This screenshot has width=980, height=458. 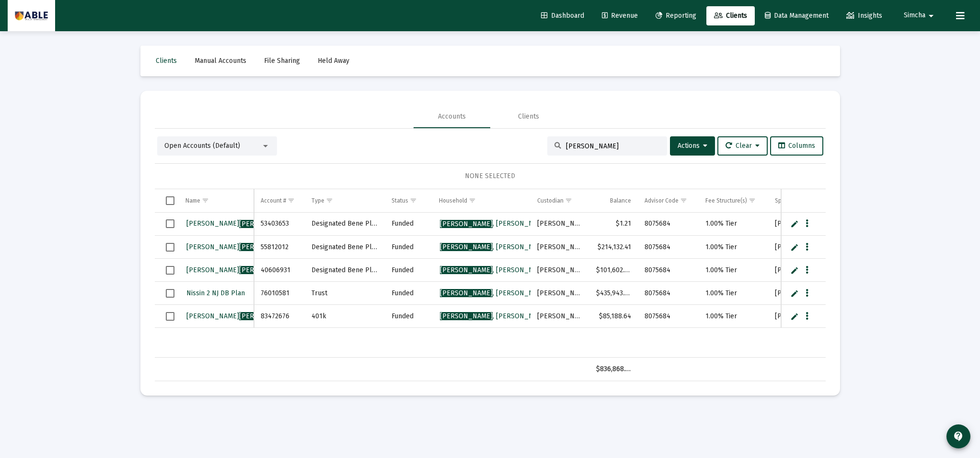 What do you see at coordinates (742, 146) in the screenshot?
I see `button: Clear` at bounding box center [742, 146].